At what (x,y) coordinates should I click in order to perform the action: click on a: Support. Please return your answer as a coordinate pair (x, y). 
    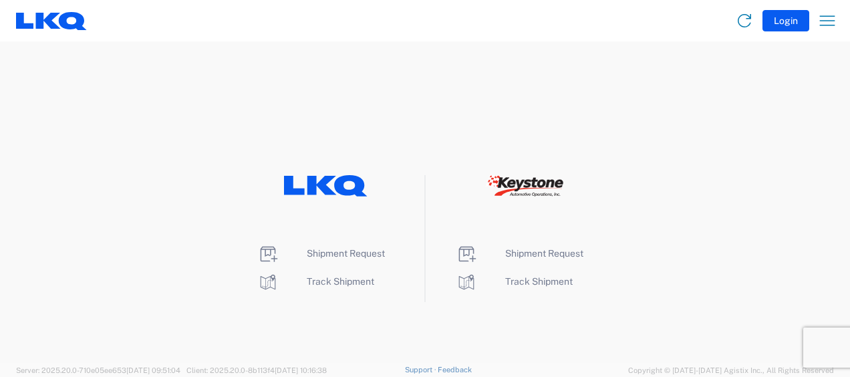
    Looking at the image, I should click on (421, 369).